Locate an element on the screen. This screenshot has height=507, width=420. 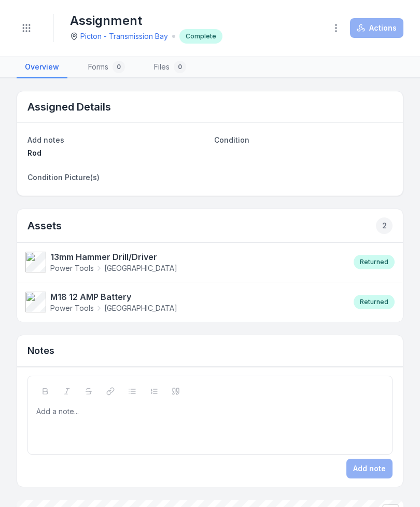
div: 2 is located at coordinates (384, 226).